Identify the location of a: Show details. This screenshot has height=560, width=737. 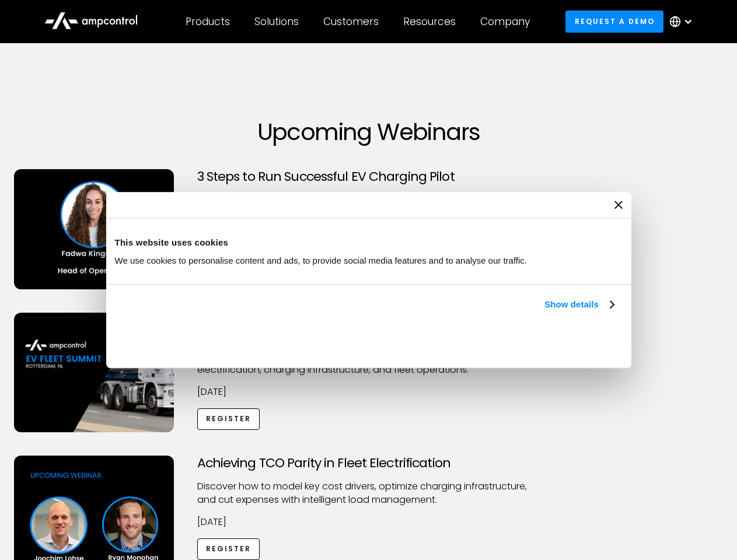
(579, 305).